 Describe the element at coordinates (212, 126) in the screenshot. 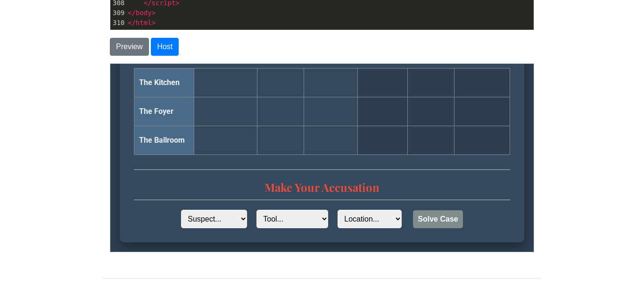

I see `h2: Make Your Accusation` at that location.